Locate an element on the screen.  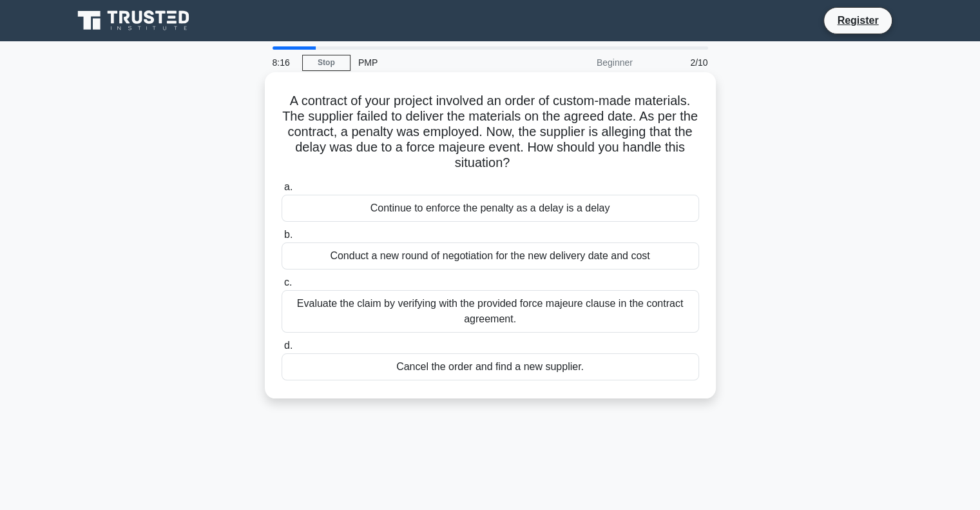
div: Cancel the order and find a new supplier. is located at coordinates (490, 367).